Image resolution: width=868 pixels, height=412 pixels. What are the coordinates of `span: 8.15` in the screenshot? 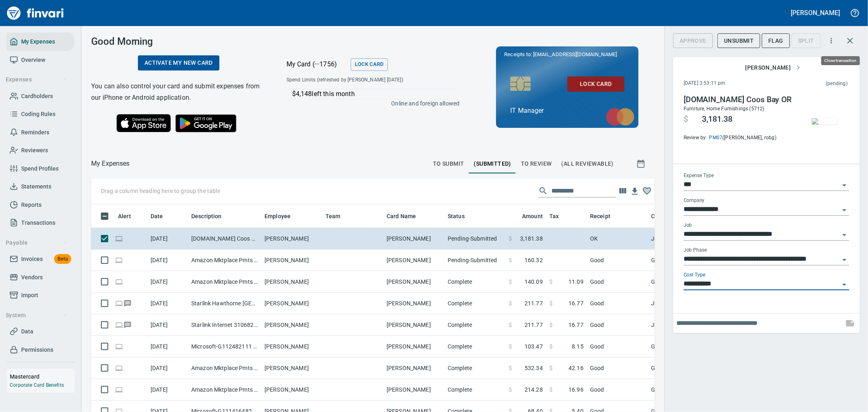 It's located at (578, 346).